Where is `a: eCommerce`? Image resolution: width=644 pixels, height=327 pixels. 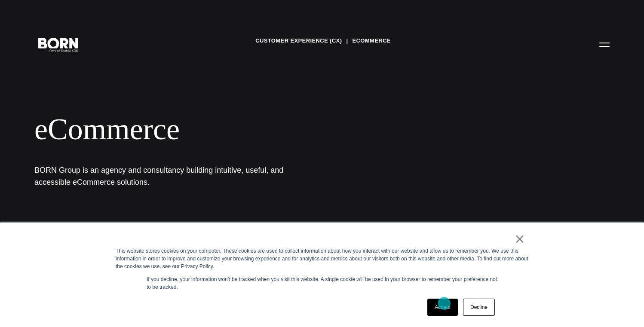 a: eCommerce is located at coordinates (371, 41).